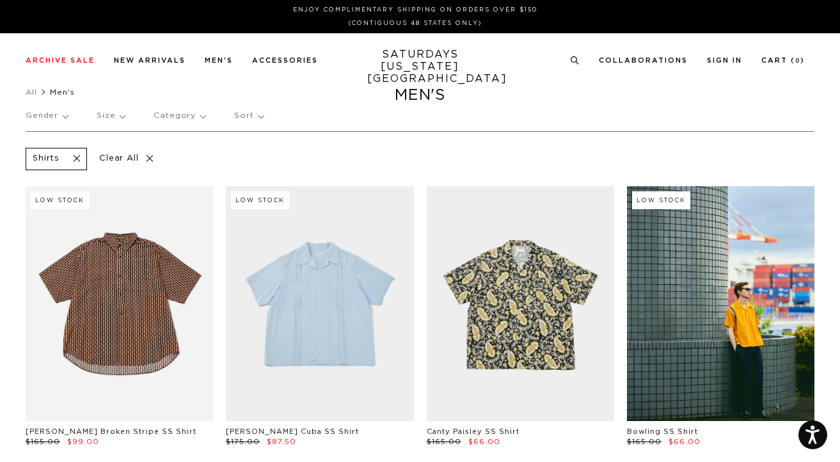 Image resolution: width=840 pixels, height=462 pixels. What do you see at coordinates (415, 10) in the screenshot?
I see `p: Enjoy Complimentary Shipping on Orders Over $150` at bounding box center [415, 10].